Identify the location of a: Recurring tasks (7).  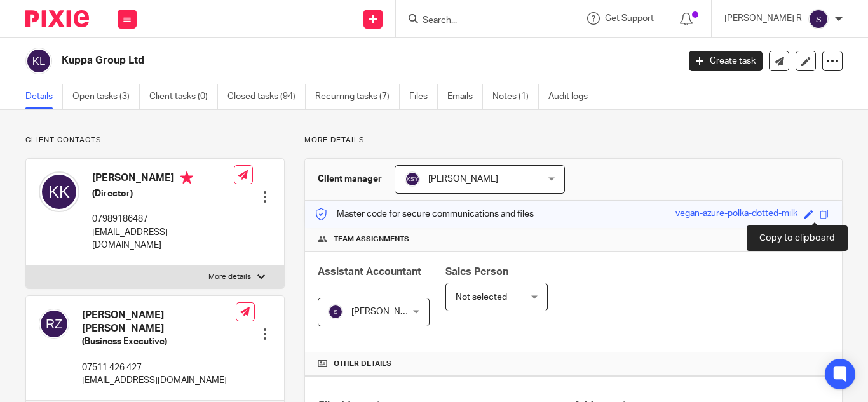
(357, 97).